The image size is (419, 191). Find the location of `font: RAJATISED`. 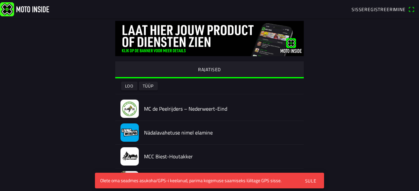

font: RAJATISED is located at coordinates (209, 69).